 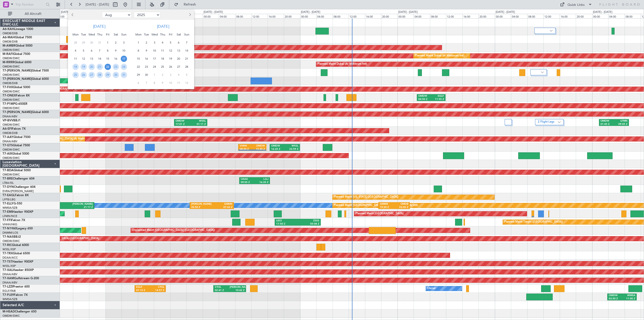 I want to click on div: 17-9-2025, so click(x=155, y=59).